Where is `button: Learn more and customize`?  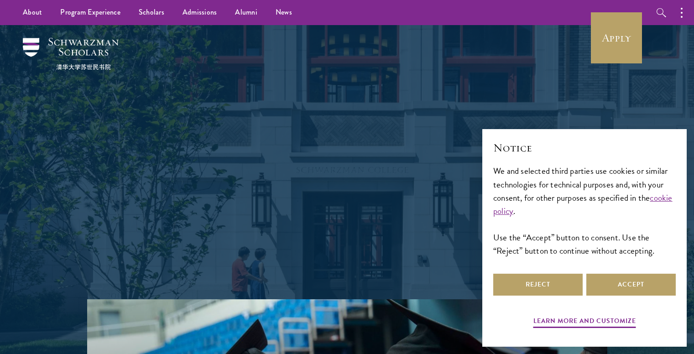 button: Learn more and customize is located at coordinates (585, 322).